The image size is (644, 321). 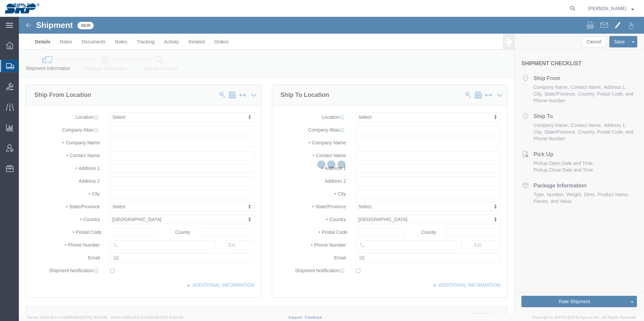 I want to click on span: Server: 2025.18.0-c7ad5f513fb, so click(x=67, y=317).